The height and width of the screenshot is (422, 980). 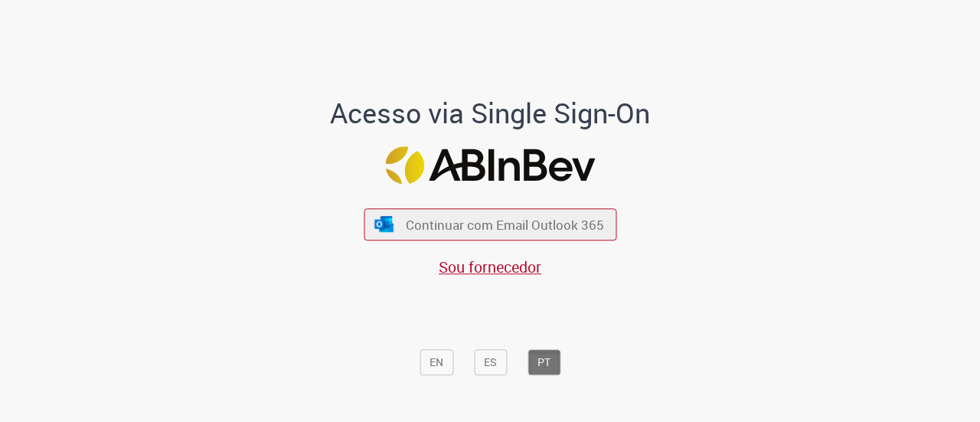 What do you see at coordinates (490, 266) in the screenshot?
I see `span: Sou fornecedor` at bounding box center [490, 266].